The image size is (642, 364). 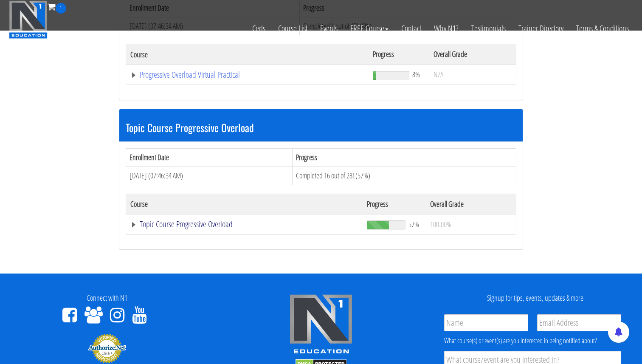 What do you see at coordinates (579, 322) in the screenshot?
I see `input: Email Address` at bounding box center [579, 322].